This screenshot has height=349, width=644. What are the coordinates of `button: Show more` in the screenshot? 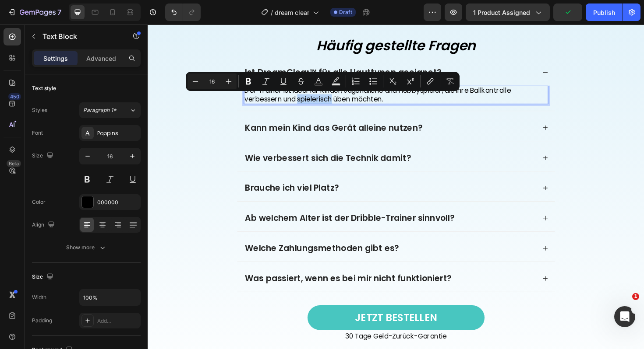 It's located at (87, 248).